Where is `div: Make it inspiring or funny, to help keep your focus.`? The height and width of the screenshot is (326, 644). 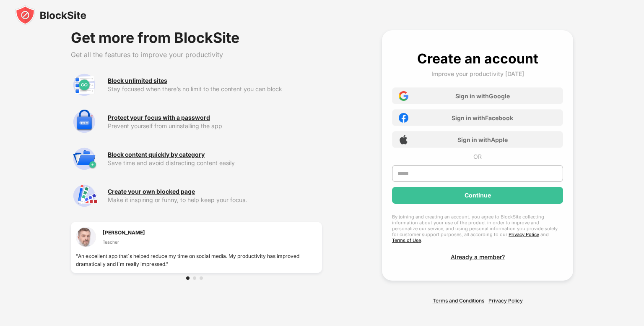 div: Make it inspiring or funny, to help keep your focus. is located at coordinates (214, 200).